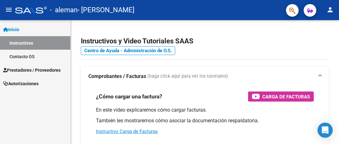  Describe the element at coordinates (21, 84) in the screenshot. I see `span: Autorizaciones` at that location.